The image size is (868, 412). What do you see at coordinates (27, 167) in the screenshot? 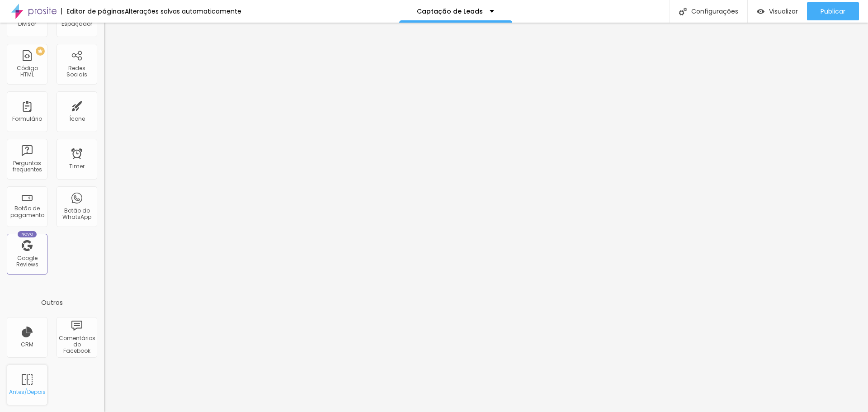
I see `div: Perguntas frequentes` at bounding box center [27, 167].